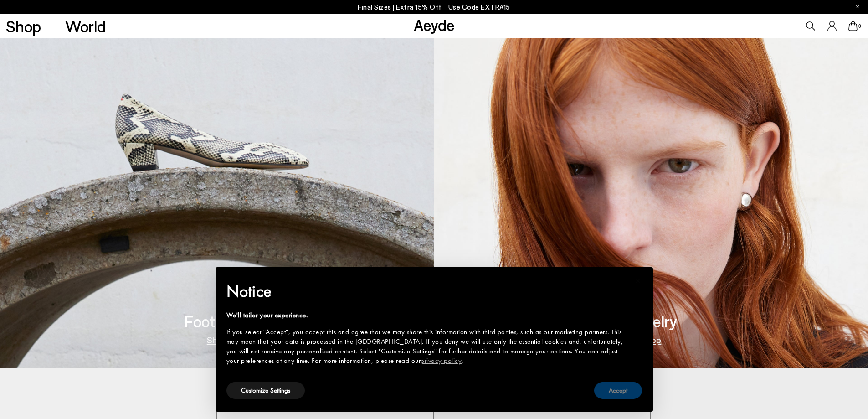  Describe the element at coordinates (217, 321) in the screenshot. I see `h3: Footwear` at that location.